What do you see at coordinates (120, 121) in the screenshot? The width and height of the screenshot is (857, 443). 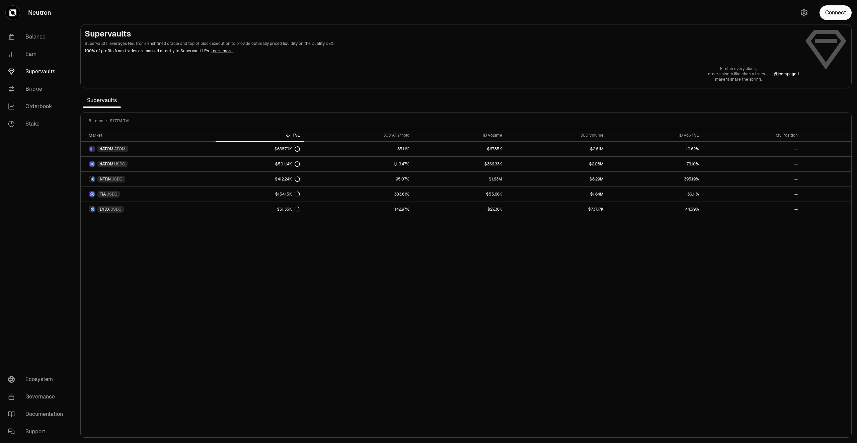 I see `span: $1.77M TVL` at bounding box center [120, 121].